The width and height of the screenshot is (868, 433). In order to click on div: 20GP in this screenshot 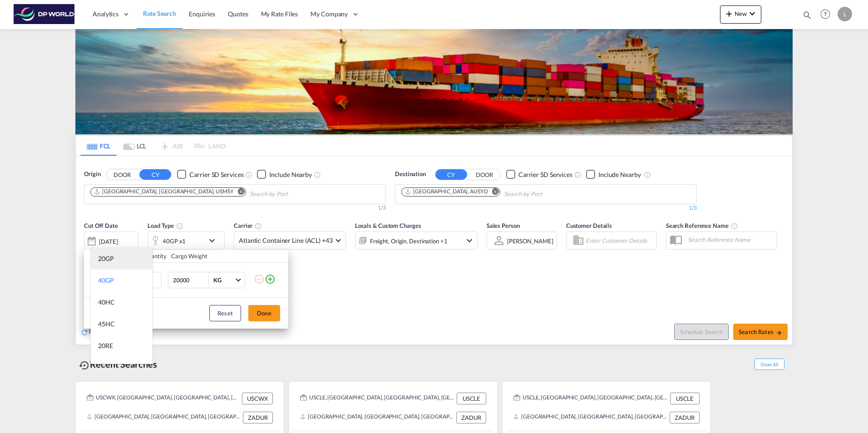, I will do `click(106, 259)`.